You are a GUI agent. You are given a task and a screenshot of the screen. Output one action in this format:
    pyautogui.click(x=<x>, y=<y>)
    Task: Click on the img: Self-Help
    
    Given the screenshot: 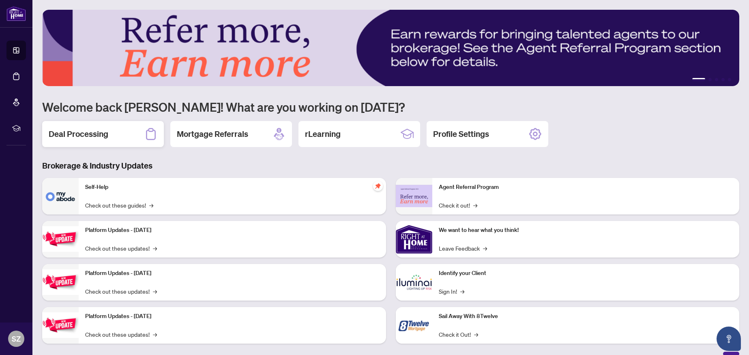 What is the action you would take?
    pyautogui.click(x=60, y=196)
    